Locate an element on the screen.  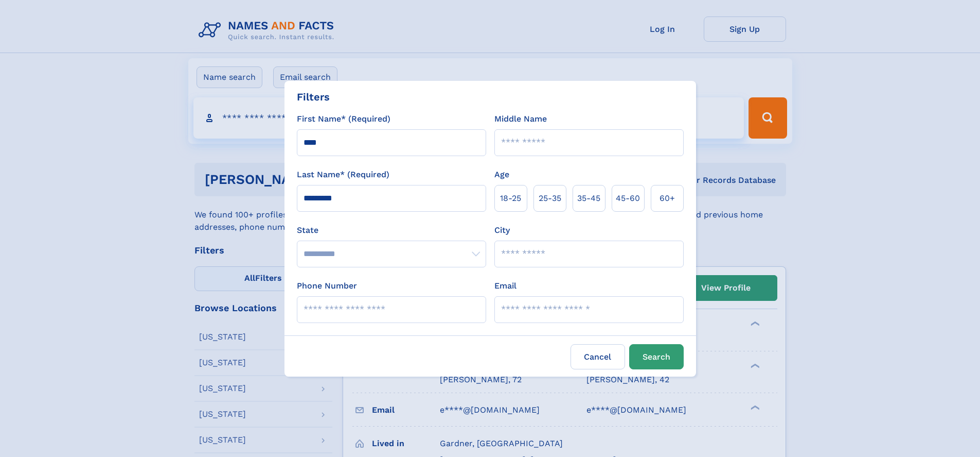
span: 45‑60 is located at coordinates (628, 198).